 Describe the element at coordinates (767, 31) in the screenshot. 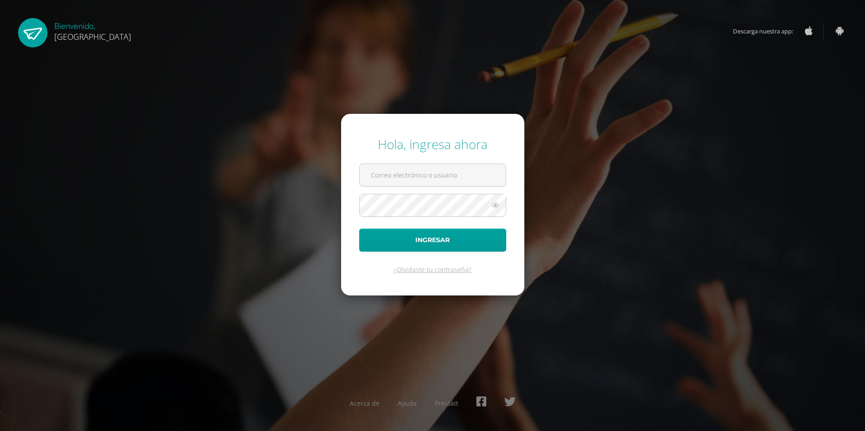

I see `span: Descarga nuestra app:` at that location.